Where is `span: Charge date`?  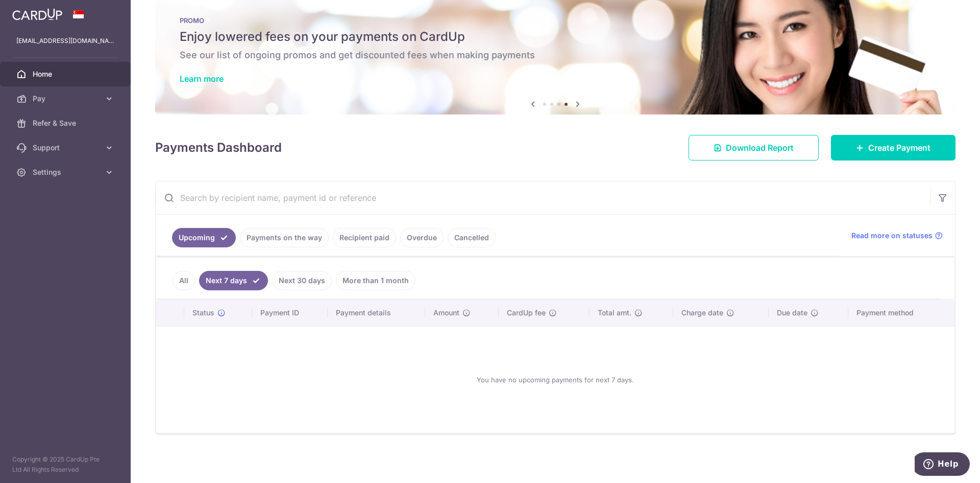 span: Charge date is located at coordinates (702, 313).